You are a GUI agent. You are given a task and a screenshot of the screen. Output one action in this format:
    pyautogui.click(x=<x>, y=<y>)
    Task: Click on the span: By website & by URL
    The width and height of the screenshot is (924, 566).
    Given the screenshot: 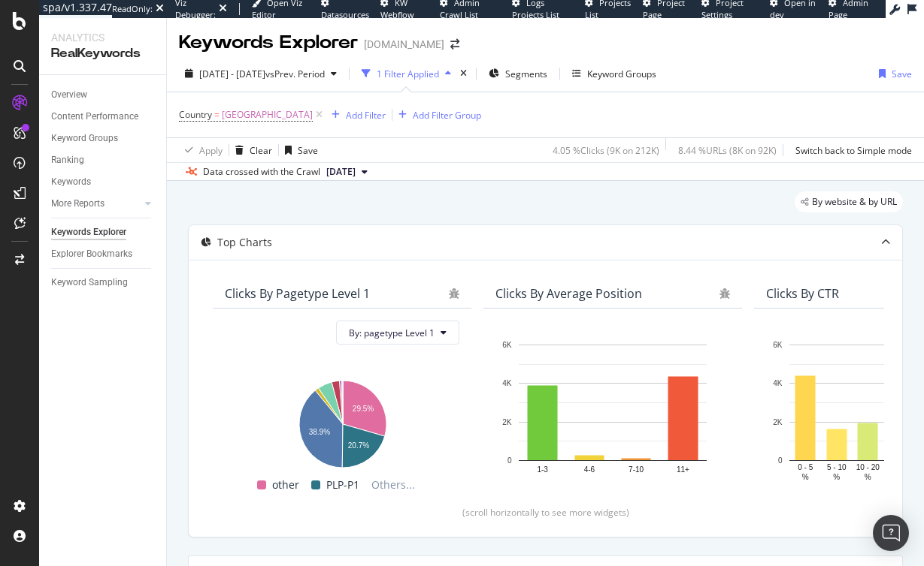 What is the action you would take?
    pyautogui.click(x=854, y=202)
    